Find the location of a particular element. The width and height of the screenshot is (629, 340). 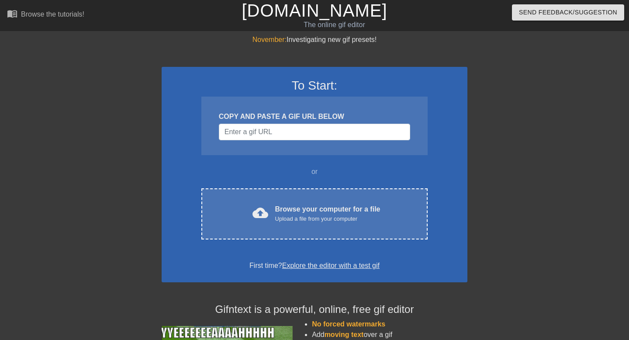

div: Upload a file from your computer is located at coordinates (327, 219).